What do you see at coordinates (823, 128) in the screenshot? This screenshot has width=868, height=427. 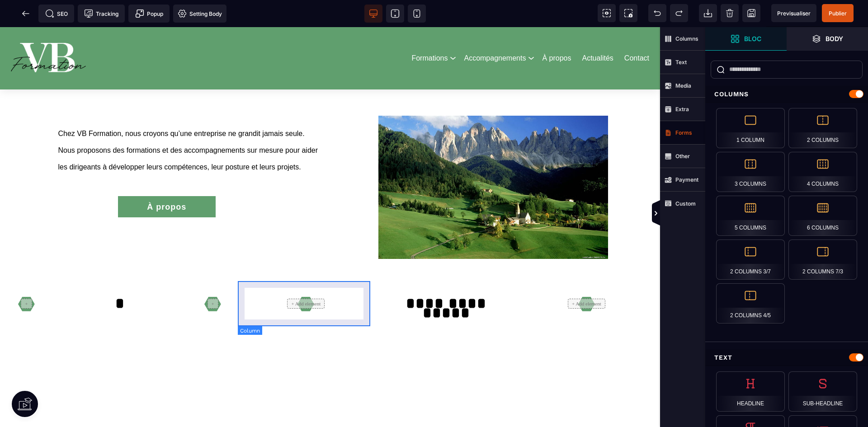 I see `div: 2 Columns` at bounding box center [823, 128].